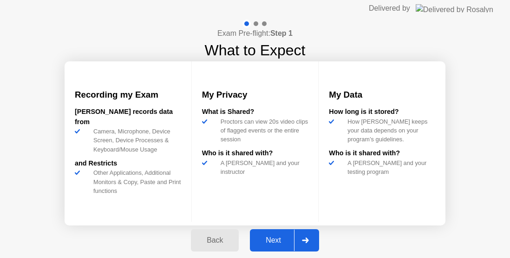 The height and width of the screenshot is (258, 510). Describe the element at coordinates (389, 8) in the screenshot. I see `div: Delivered by` at that location.